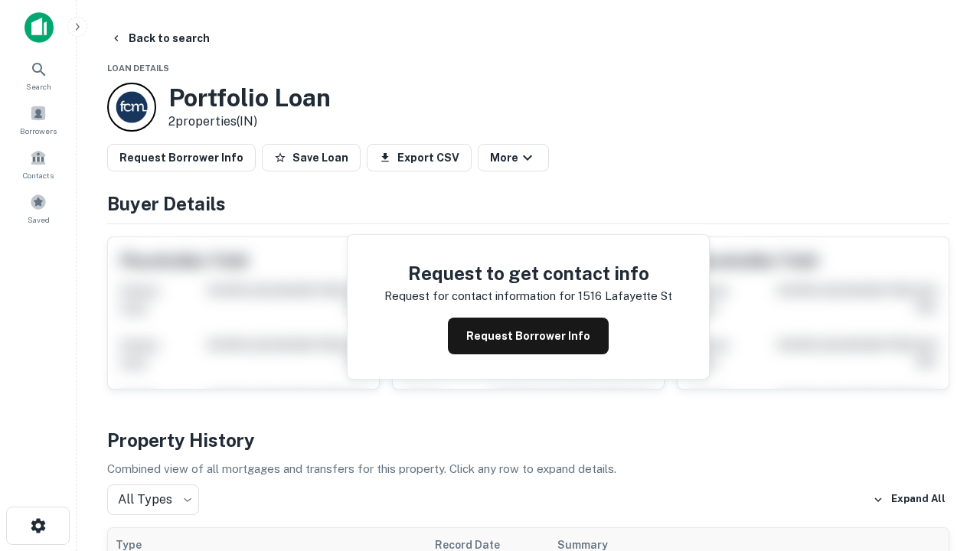  Describe the element at coordinates (39, 131) in the screenshot. I see `span: Borrowers` at that location.